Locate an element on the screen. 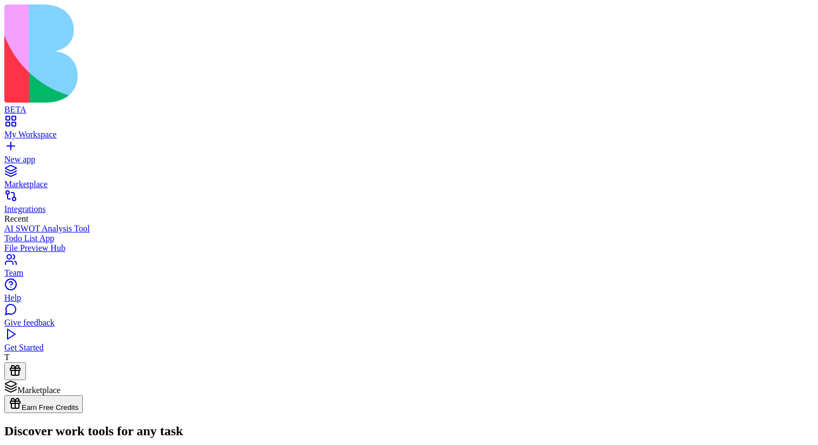 The width and height of the screenshot is (818, 445). div: Marketplace is located at coordinates (409, 184).